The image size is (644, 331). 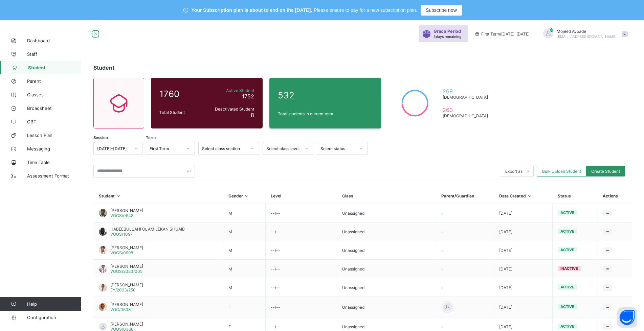 I want to click on span: Term, so click(x=151, y=138).